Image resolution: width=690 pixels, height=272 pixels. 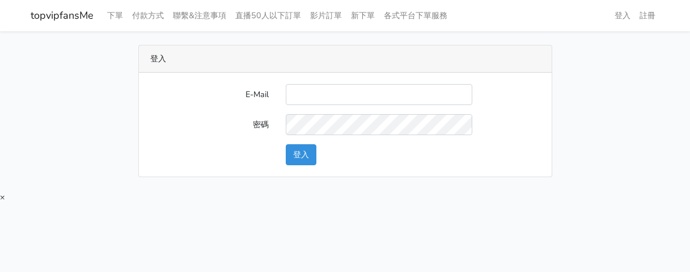 What do you see at coordinates (62, 15) in the screenshot?
I see `a: topvipfansMe` at bounding box center [62, 15].